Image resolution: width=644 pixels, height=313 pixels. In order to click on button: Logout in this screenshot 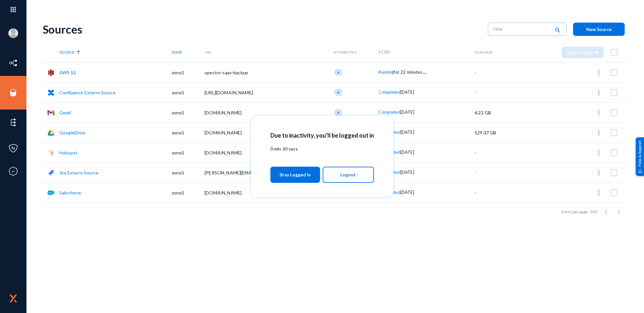, I will do `click(348, 175)`.